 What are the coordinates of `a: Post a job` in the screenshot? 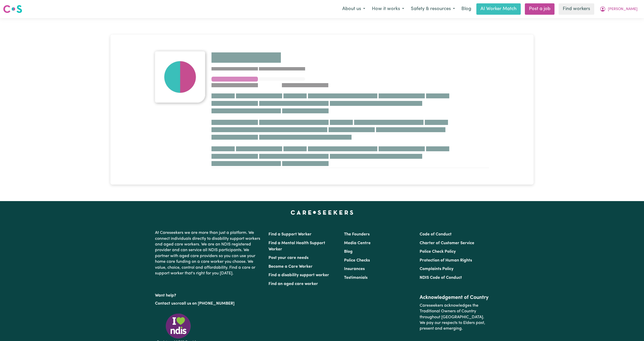 It's located at (539, 9).